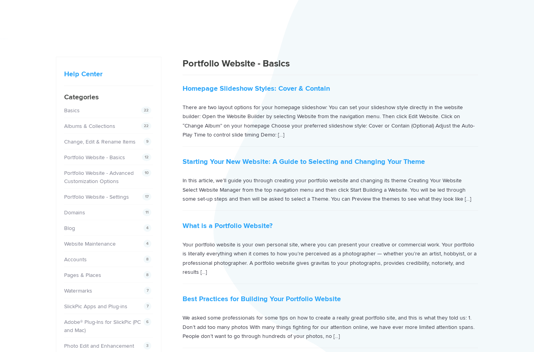 This screenshot has width=534, height=352. Describe the element at coordinates (99, 345) in the screenshot. I see `a: Photo Edit and Enhancement` at that location.